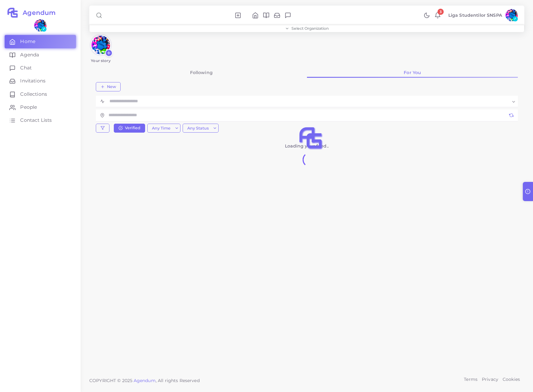  Describe the element at coordinates (41, 94) in the screenshot. I see `a: Collections` at that location.